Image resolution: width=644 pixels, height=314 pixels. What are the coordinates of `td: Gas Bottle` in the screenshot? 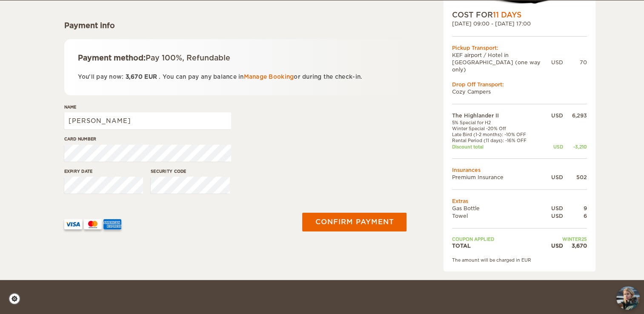 It's located at (498, 208).